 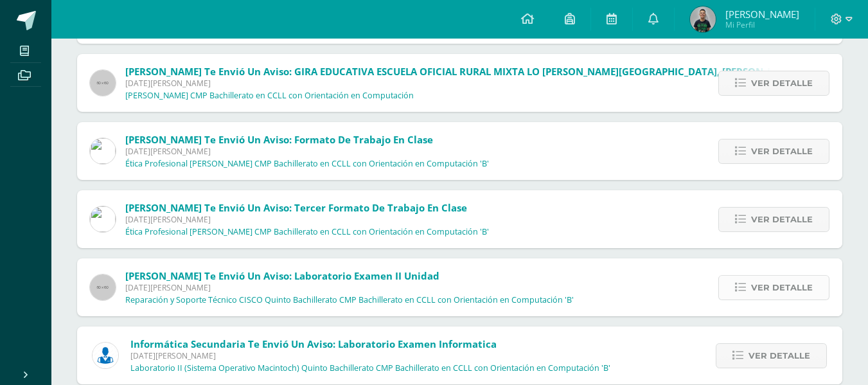 I want to click on img: 6ed6846fa57649245178fca9fc9a58dd.png, so click(x=106, y=355).